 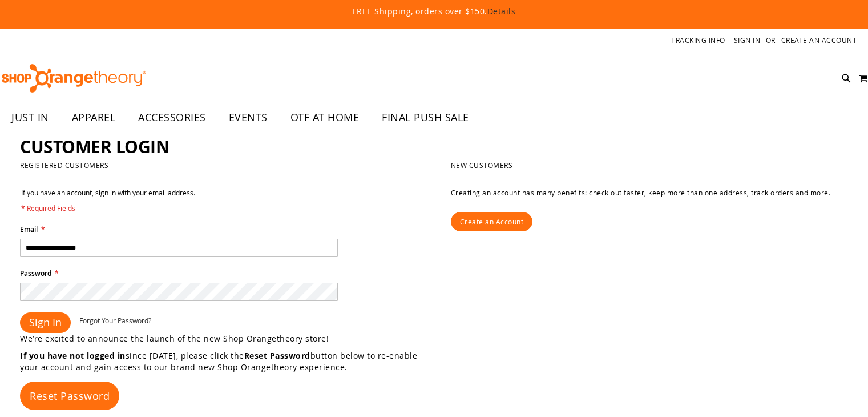 What do you see at coordinates (747, 40) in the screenshot?
I see `a: Sign In` at bounding box center [747, 40].